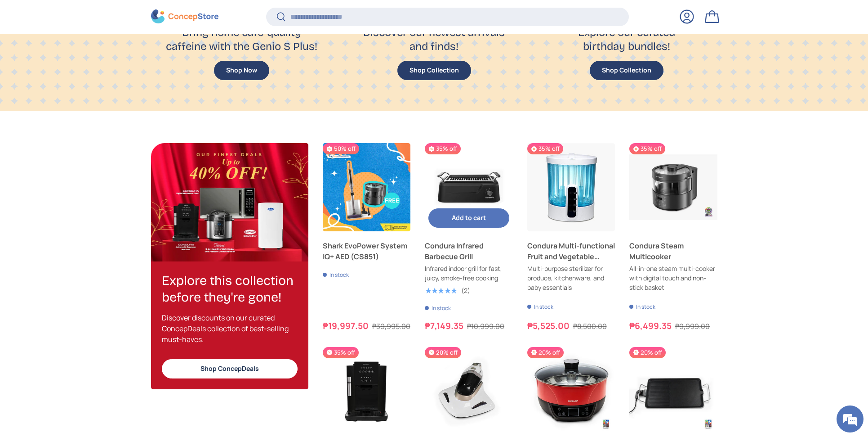 The image size is (868, 437). I want to click on span: Add to cart, so click(469, 217).